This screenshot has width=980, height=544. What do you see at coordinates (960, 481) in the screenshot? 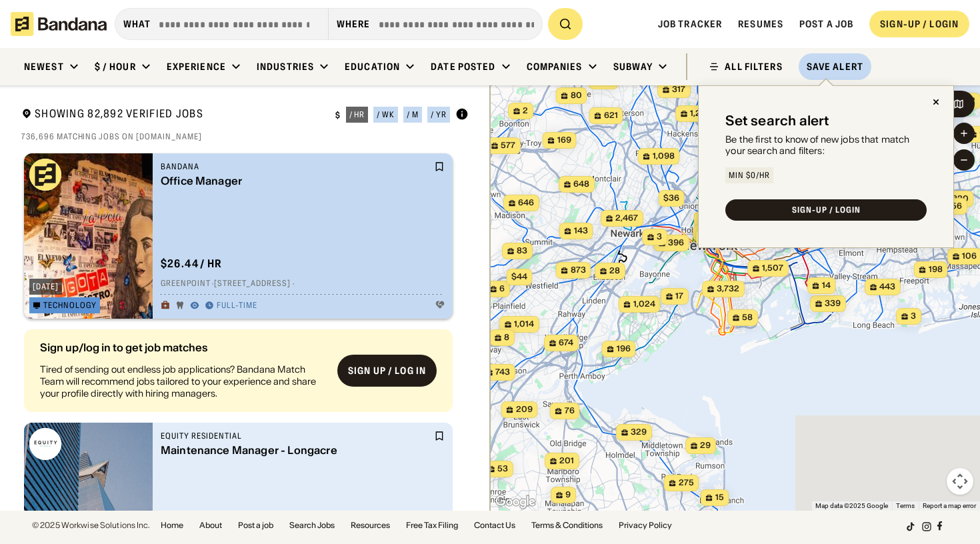
I see `button: Map camera controls` at bounding box center [960, 481].